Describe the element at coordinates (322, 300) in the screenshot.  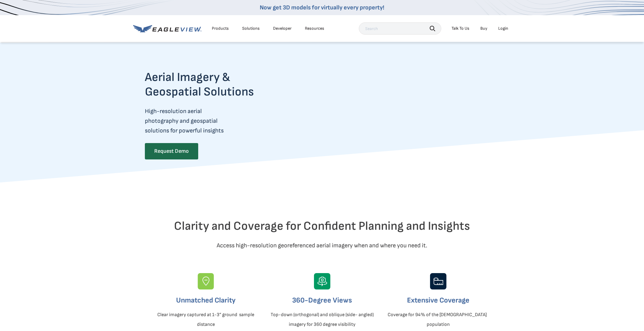
I see `h3: 360-Degree Views` at that location.